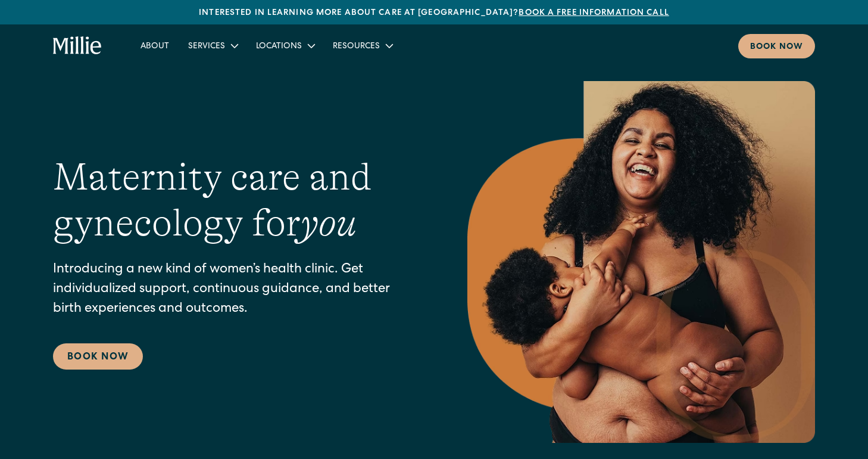 The image size is (868, 459). Describe the element at coordinates (98, 356) in the screenshot. I see `a: Book Now` at that location.